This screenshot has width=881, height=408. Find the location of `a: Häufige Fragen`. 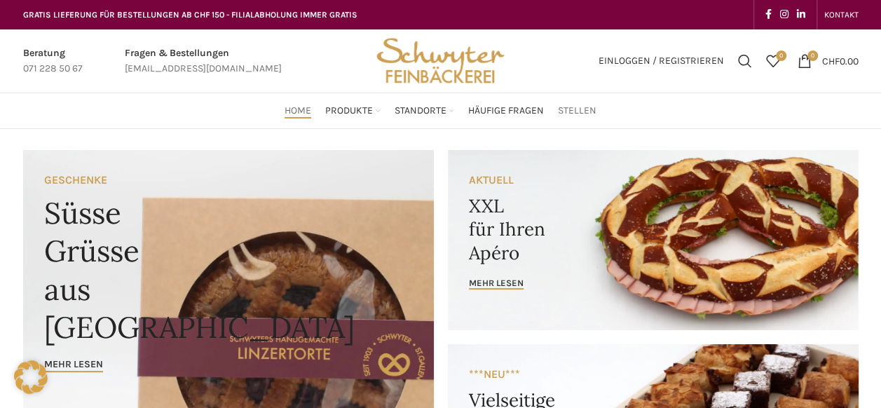

a: Häufige Fragen is located at coordinates (506, 111).